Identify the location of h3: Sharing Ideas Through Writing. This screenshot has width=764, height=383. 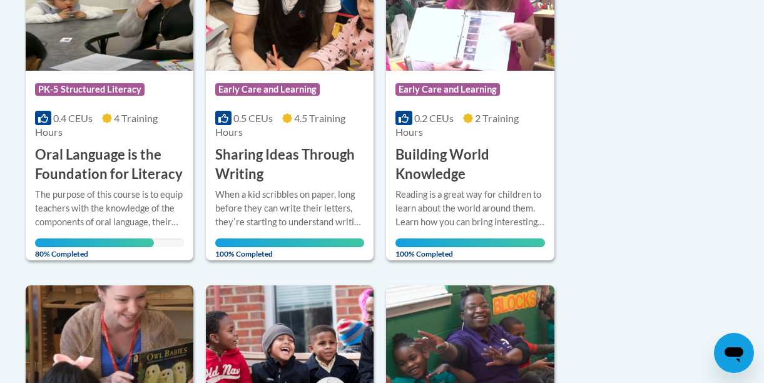
(290, 164).